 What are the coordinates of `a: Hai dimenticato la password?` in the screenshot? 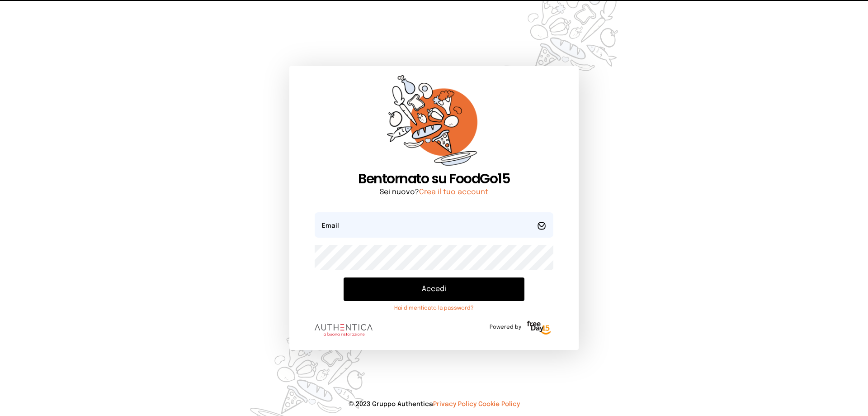 It's located at (434, 308).